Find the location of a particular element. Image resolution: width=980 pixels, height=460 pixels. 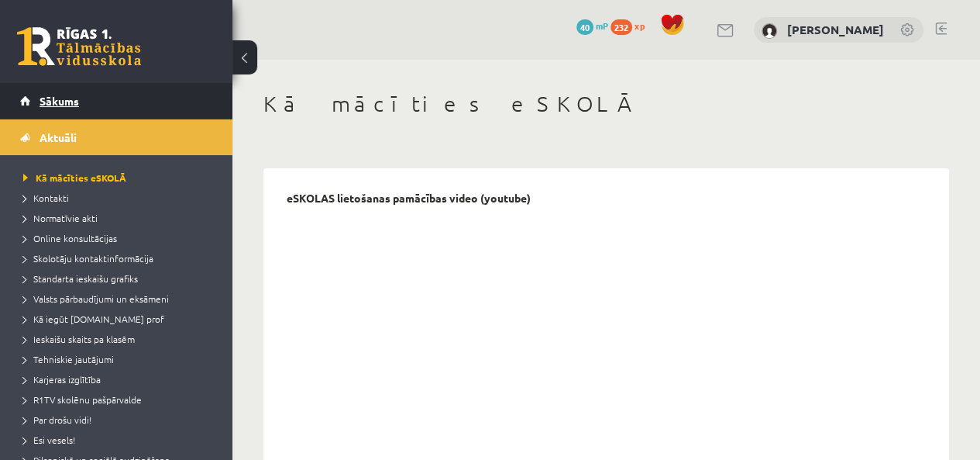

a: R1TV skolēnu pašpārvalde is located at coordinates (120, 400).